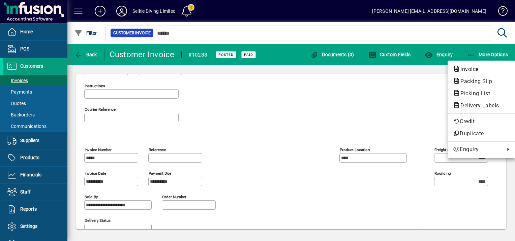 The image size is (515, 241). What do you see at coordinates (477, 150) in the screenshot?
I see `span: Enquiry` at bounding box center [477, 150].